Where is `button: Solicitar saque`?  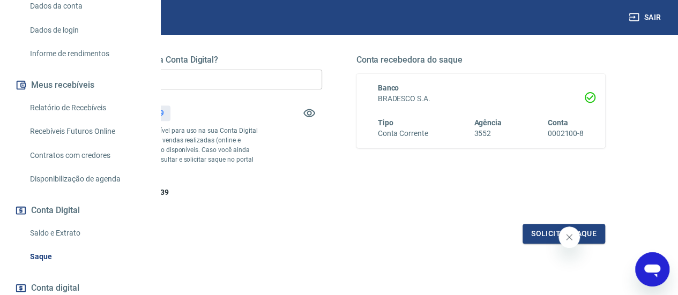 button: Solicitar saque is located at coordinates (564, 234).